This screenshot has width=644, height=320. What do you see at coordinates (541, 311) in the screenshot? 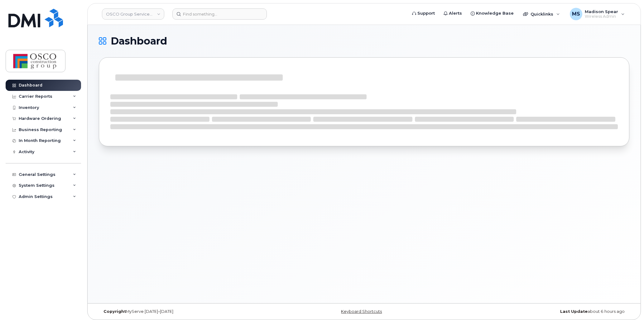
I see `div: about 6 hours ago` at bounding box center [541, 311].